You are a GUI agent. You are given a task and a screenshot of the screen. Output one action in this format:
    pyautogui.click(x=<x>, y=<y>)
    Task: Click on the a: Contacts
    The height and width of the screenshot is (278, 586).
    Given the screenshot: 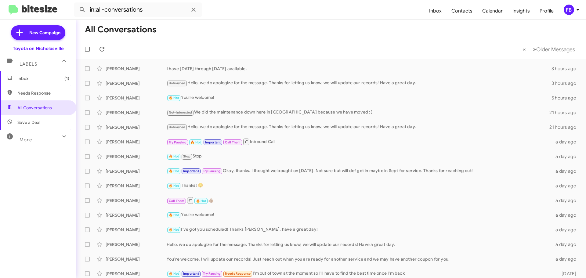 What is the action you would take?
    pyautogui.click(x=462, y=11)
    